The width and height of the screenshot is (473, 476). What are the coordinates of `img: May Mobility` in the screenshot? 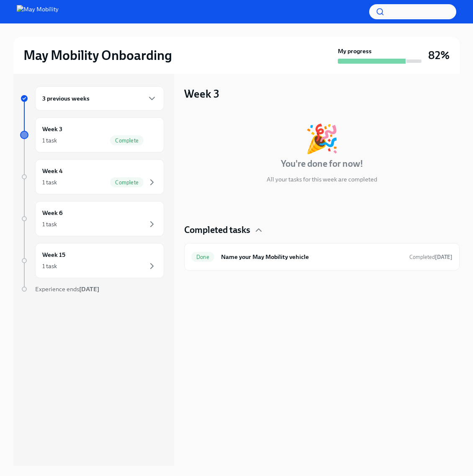 It's located at (38, 12).